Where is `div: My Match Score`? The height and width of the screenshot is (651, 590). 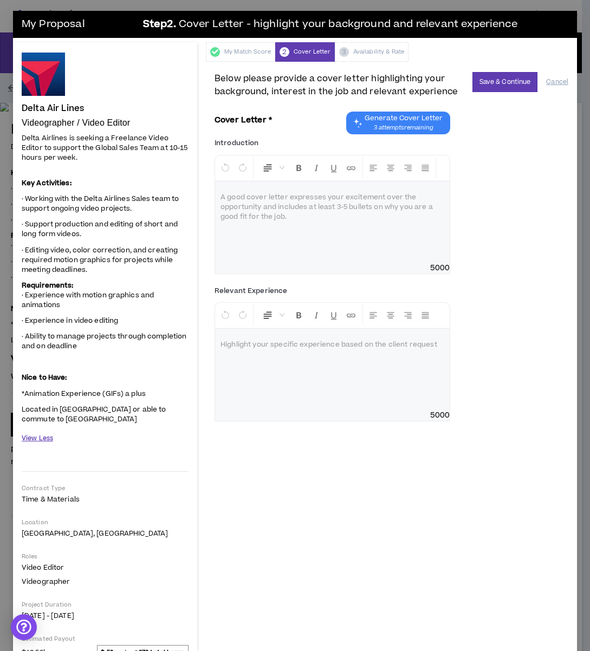
div: My Match Score is located at coordinates (241, 52).